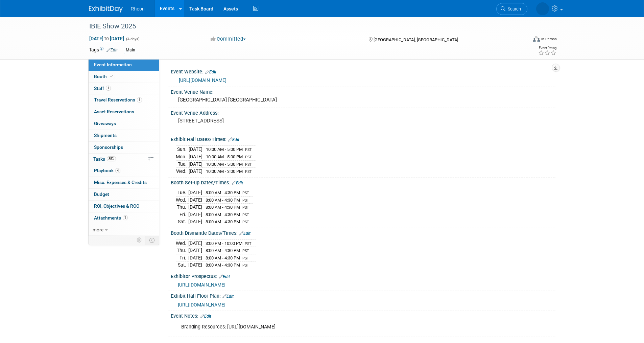  What do you see at coordinates (182, 149) in the screenshot?
I see `td: Sun.` at bounding box center [182, 149].